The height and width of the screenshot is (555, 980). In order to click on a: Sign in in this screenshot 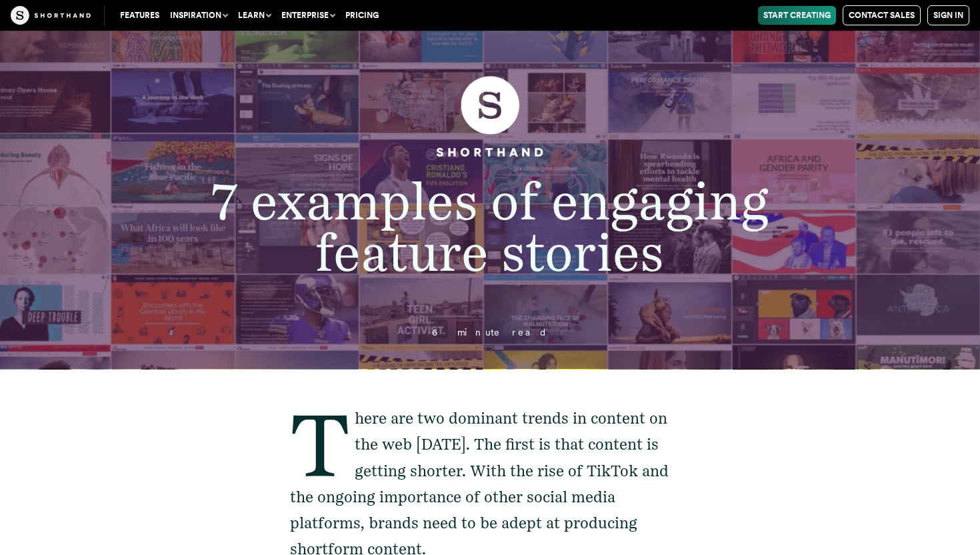, I will do `click(948, 15)`.